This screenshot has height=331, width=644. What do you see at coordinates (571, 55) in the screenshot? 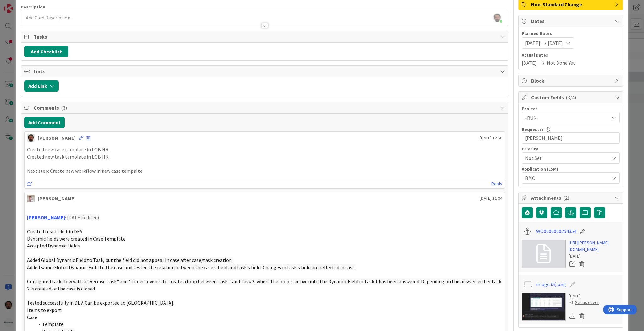
I see `span: Actual Dates` at bounding box center [571, 55].